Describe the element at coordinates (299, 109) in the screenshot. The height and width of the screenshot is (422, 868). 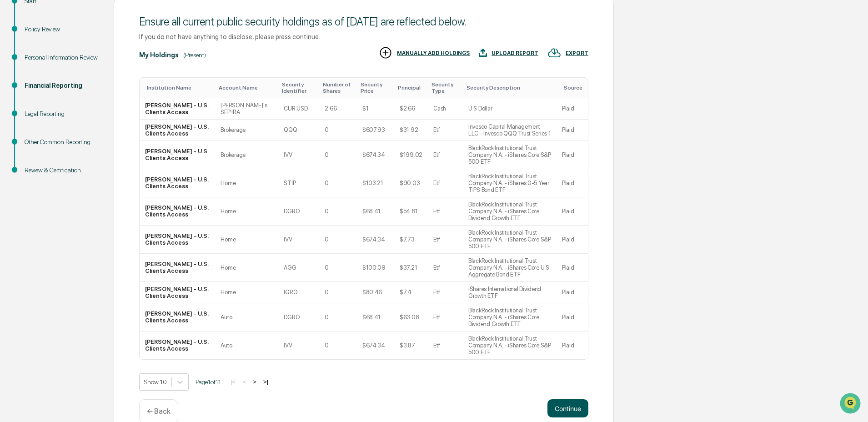
I see `td: CUR:USD` at that location.